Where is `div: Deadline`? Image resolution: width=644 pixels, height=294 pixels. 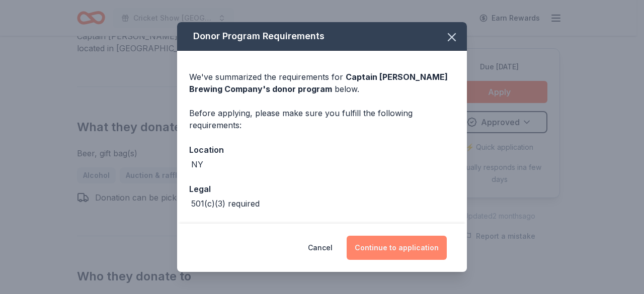
div: Deadline is located at coordinates (322, 228).